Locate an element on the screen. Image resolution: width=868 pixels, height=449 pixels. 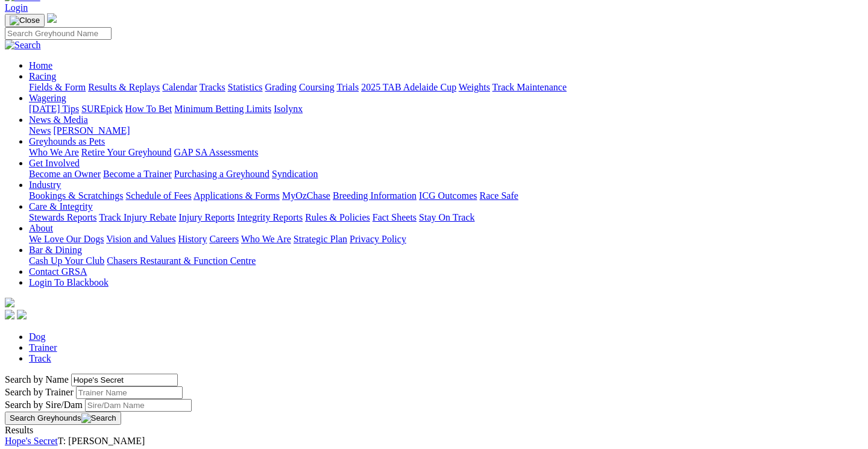
a: Isolynx is located at coordinates (288, 109).